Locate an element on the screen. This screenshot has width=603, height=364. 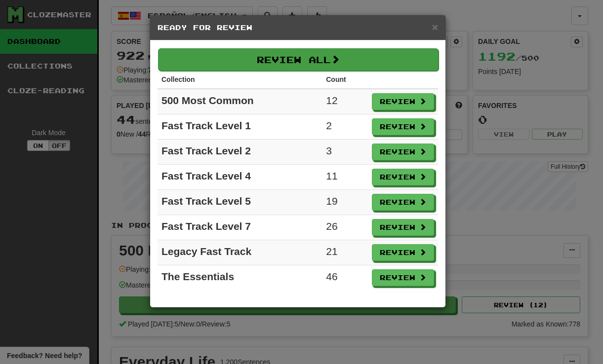
th: Count is located at coordinates (345, 80).